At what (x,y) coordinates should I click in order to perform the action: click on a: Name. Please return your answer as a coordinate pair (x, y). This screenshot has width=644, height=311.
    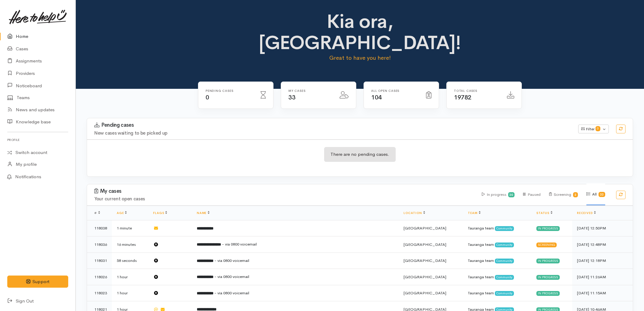
    Looking at the image, I should click on (203, 213).